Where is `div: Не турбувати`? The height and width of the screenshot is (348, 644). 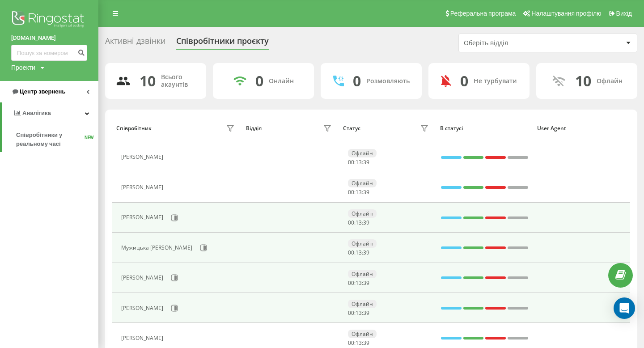 div: Не турбувати is located at coordinates (495, 81).